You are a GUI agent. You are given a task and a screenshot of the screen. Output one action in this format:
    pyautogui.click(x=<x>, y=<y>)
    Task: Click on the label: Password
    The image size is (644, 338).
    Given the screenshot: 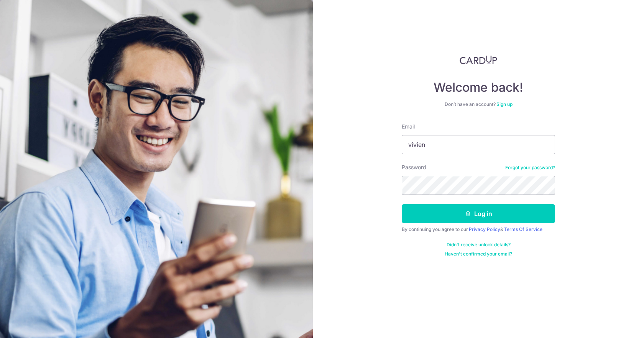 What is the action you would take?
    pyautogui.click(x=414, y=168)
    